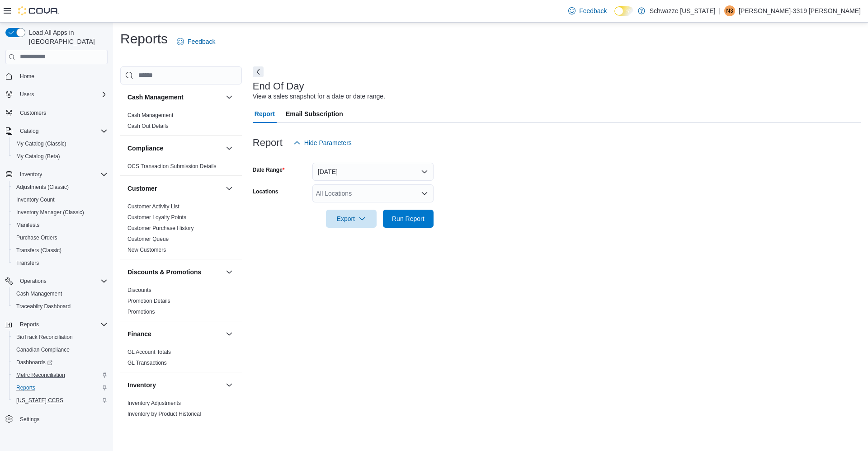 The height and width of the screenshot is (451, 868). Describe the element at coordinates (27, 95) in the screenshot. I see `span: Users` at that location.